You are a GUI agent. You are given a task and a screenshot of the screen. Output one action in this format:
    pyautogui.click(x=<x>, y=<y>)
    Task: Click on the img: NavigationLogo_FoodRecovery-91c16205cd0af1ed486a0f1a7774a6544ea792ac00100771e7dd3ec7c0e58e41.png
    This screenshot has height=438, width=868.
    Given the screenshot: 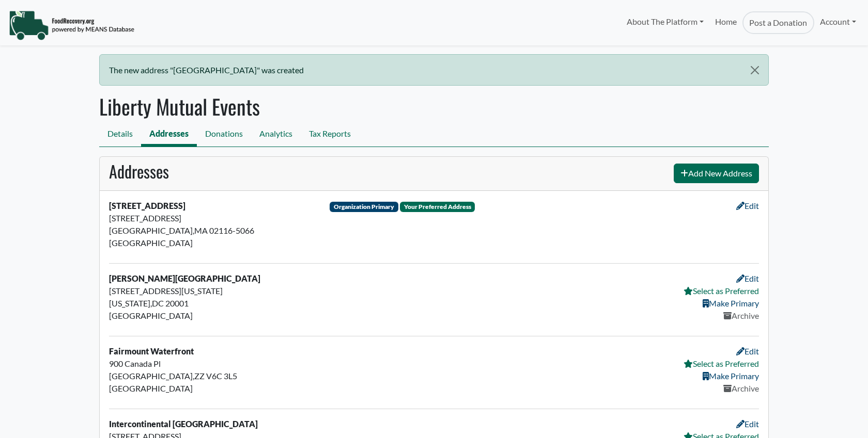 What is the action you would take?
    pyautogui.click(x=71, y=25)
    